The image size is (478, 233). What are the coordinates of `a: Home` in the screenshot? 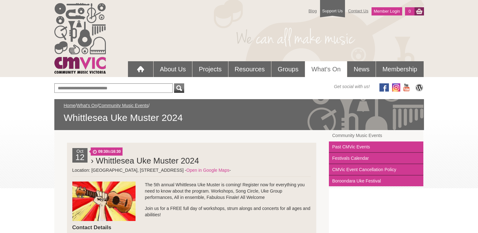 It's located at (70, 106).